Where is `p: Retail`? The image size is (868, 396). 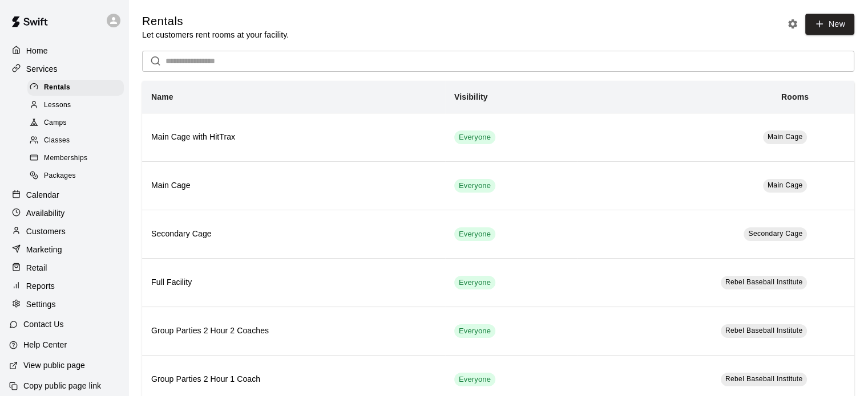
p: Retail is located at coordinates (37, 268).